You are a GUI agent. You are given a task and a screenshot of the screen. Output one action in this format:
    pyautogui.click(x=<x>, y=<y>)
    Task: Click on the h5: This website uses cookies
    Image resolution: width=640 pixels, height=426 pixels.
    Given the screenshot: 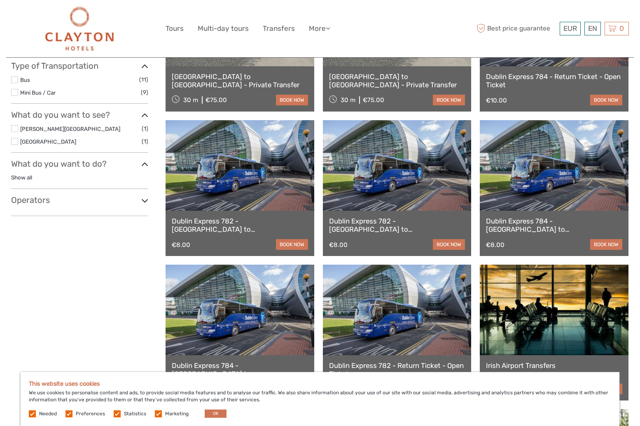 What is the action you would take?
    pyautogui.click(x=320, y=384)
    